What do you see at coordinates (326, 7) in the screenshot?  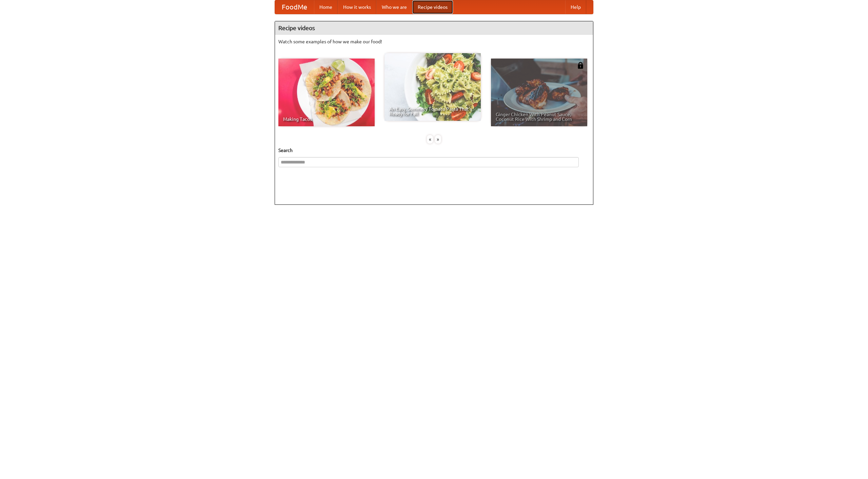 I see `a: Home` at bounding box center [326, 7].